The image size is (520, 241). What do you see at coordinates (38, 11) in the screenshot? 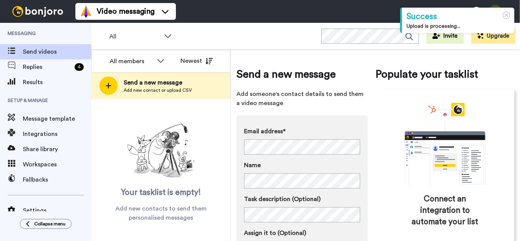
I see `img: bj-logo-header-white.svg` at bounding box center [38, 11].